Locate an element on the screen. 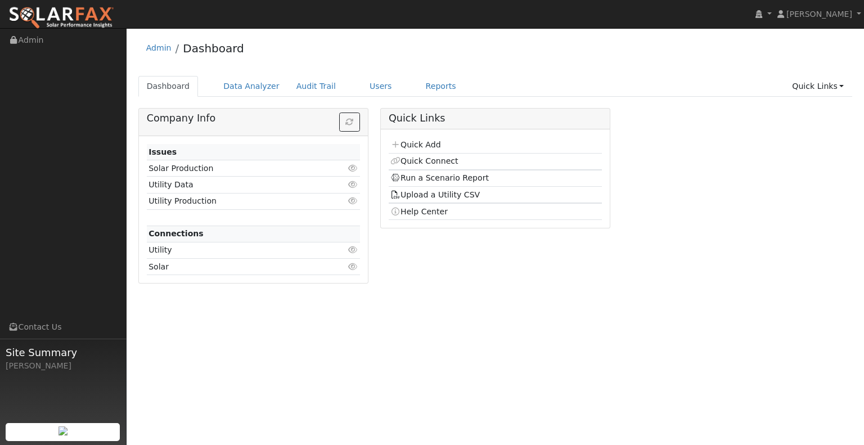  a: Quick Add is located at coordinates (415, 145).